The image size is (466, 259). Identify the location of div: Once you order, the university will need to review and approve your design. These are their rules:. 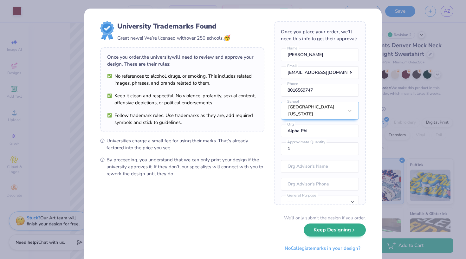
(182, 61).